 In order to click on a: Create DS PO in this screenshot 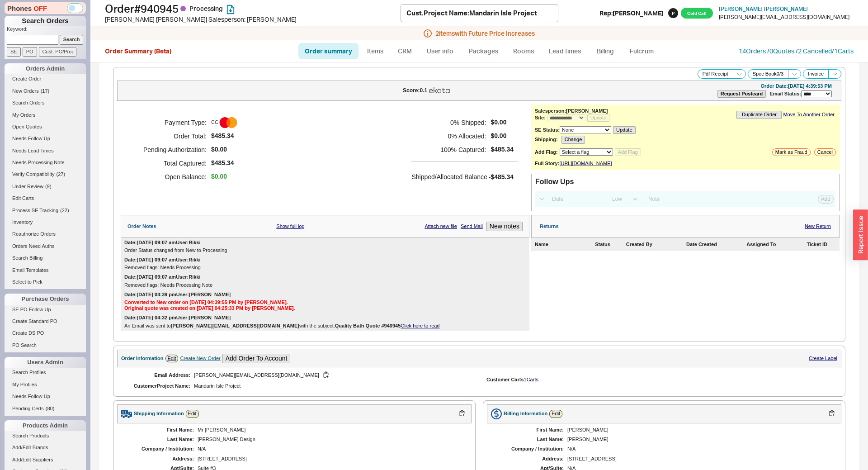, I will do `click(45, 333)`.